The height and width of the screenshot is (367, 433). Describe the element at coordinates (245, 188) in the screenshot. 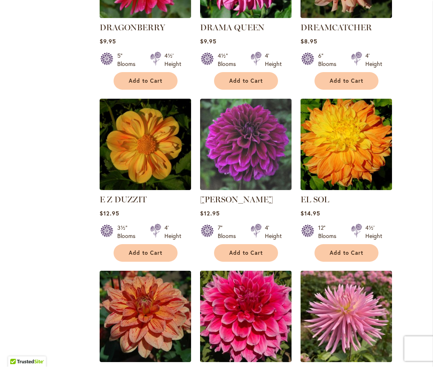

I see `a: Einstein` at that location.